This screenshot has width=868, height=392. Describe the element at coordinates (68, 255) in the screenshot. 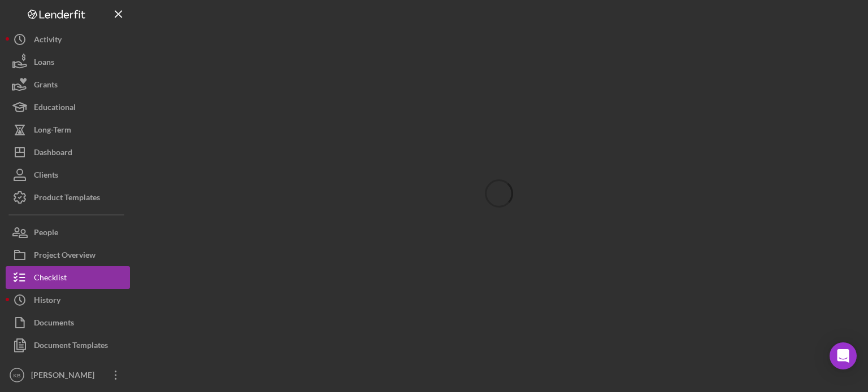

I see `a: Project Overview` at that location.